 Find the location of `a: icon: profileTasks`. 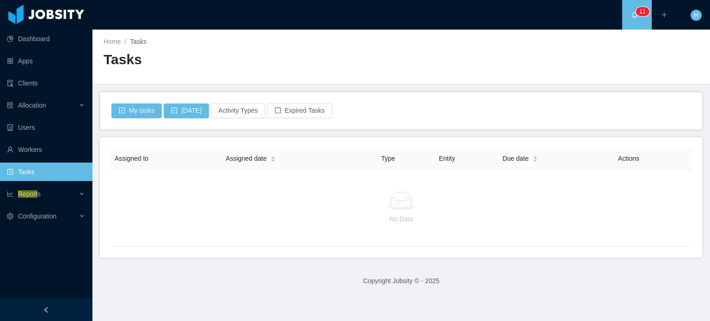

a: icon: profileTasks is located at coordinates (46, 172).